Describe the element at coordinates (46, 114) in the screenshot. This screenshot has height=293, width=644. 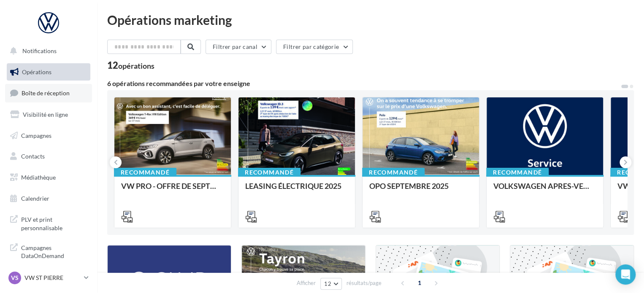
I see `span: Visibilité en ligne` at that location.